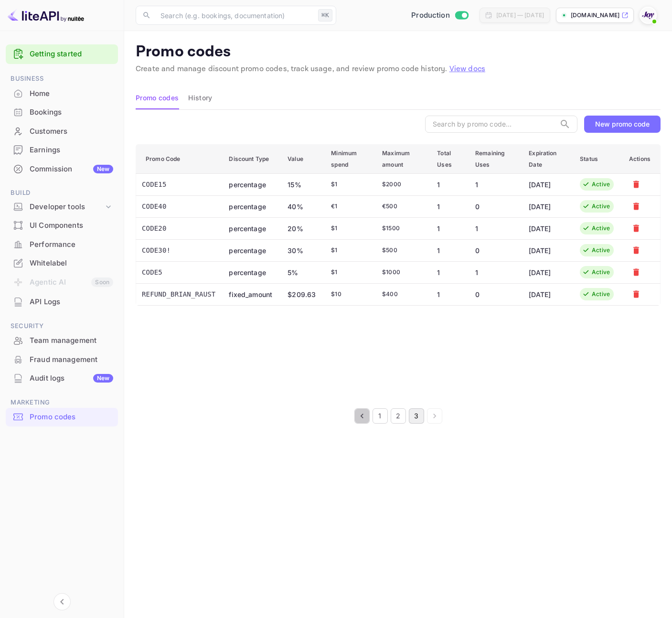  I want to click on div: $ 1500, so click(402, 228).